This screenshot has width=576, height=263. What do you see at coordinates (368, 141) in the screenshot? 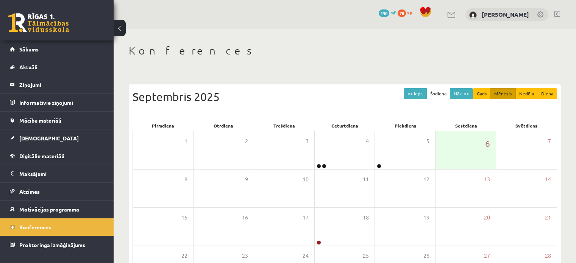
I see `span: 4` at bounding box center [368, 141].